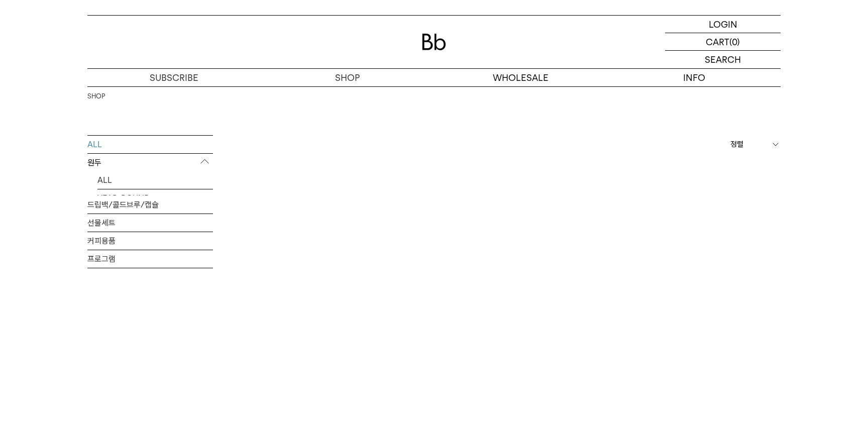 This screenshot has height=422, width=868. Describe the element at coordinates (150, 223) in the screenshot. I see `a: 선물세트` at that location.